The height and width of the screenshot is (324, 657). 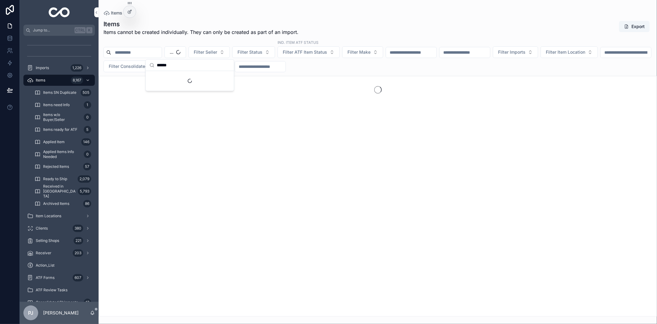 What do you see at coordinates (89, 30) in the screenshot?
I see `span: K` at bounding box center [89, 30].